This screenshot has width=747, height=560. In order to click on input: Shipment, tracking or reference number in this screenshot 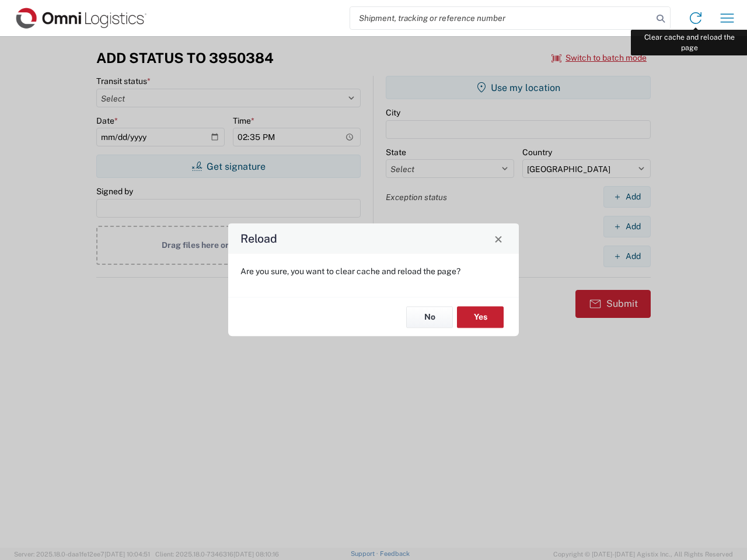, I will do `click(501, 18)`.